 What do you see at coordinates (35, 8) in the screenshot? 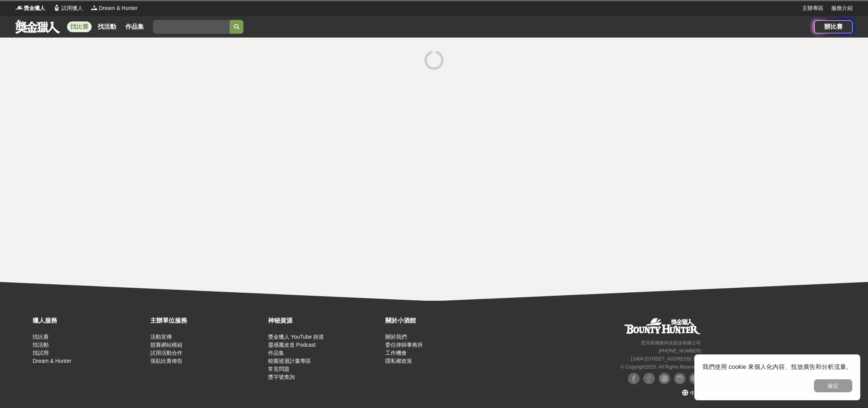
I see `span: 獎金獵人` at bounding box center [35, 8].